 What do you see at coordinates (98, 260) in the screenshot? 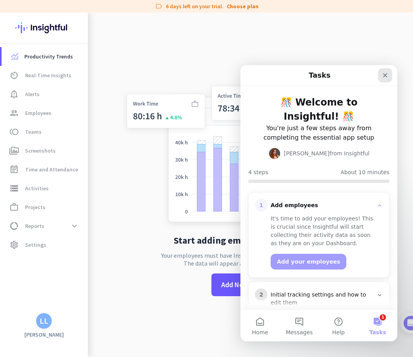
I see `button: Help` at bounding box center [98, 260].